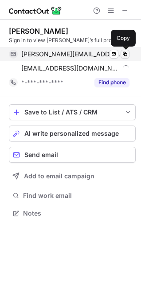  I want to click on button: save-profile-one-click, so click(72, 112).